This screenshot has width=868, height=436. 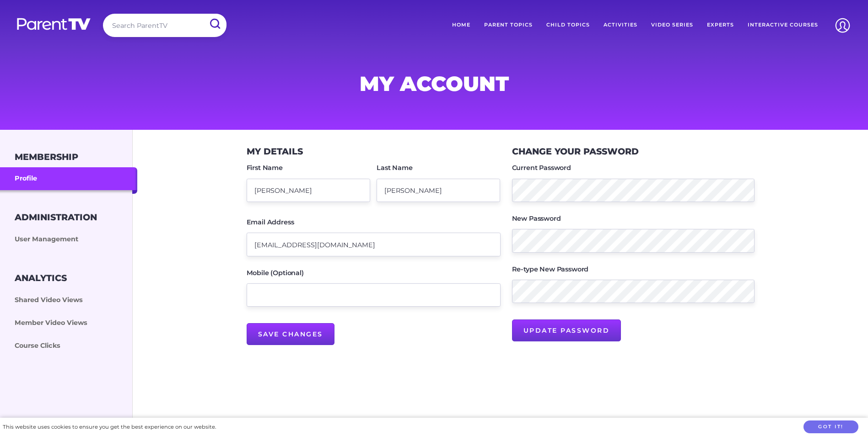 What do you see at coordinates (275, 151) in the screenshot?
I see `h3: My Details` at bounding box center [275, 151].